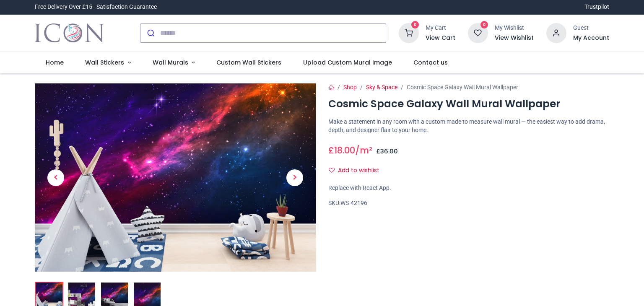  I want to click on h1: Cosmic Space Galaxy Wall Mural Wallpaper, so click(469, 104).